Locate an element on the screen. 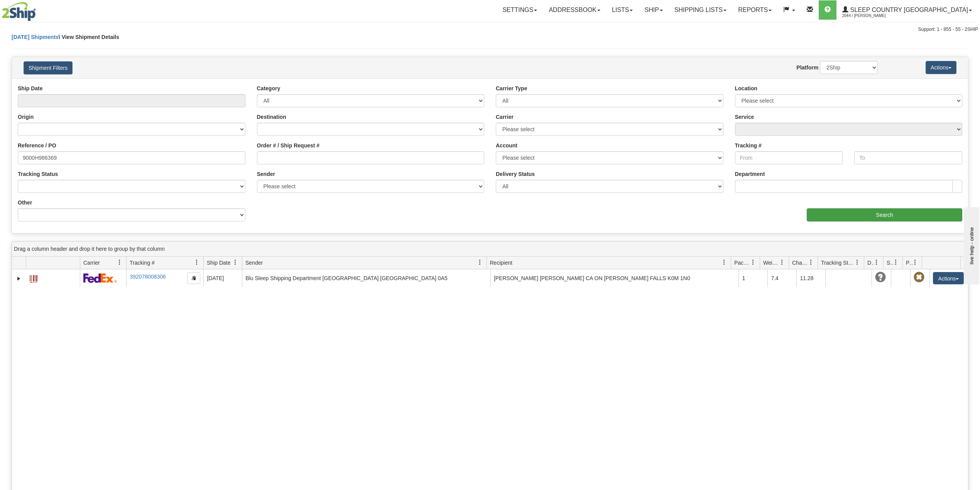 The image size is (980, 490). span: Charge is located at coordinates (800, 263).